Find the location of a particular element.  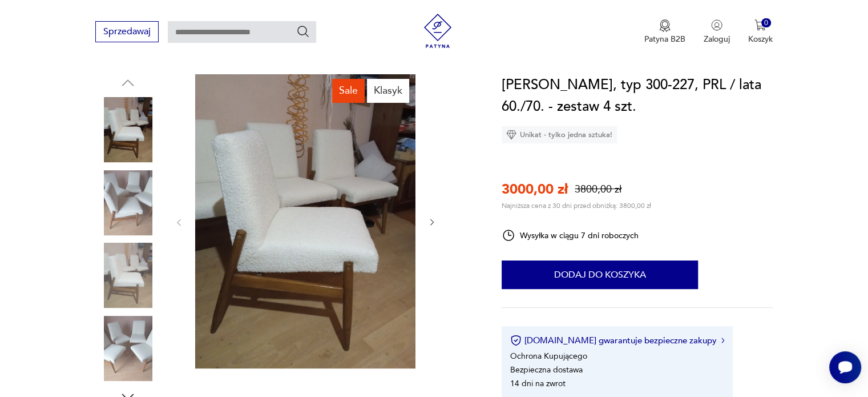

button: 0Koszyk is located at coordinates (760, 32).